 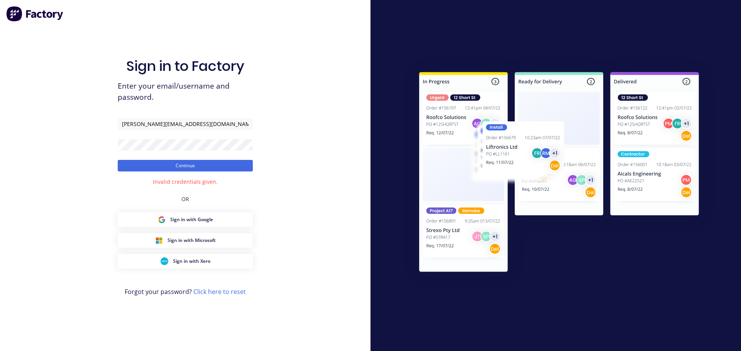 What do you see at coordinates (185, 166) in the screenshot?
I see `button: Continue` at bounding box center [185, 166].